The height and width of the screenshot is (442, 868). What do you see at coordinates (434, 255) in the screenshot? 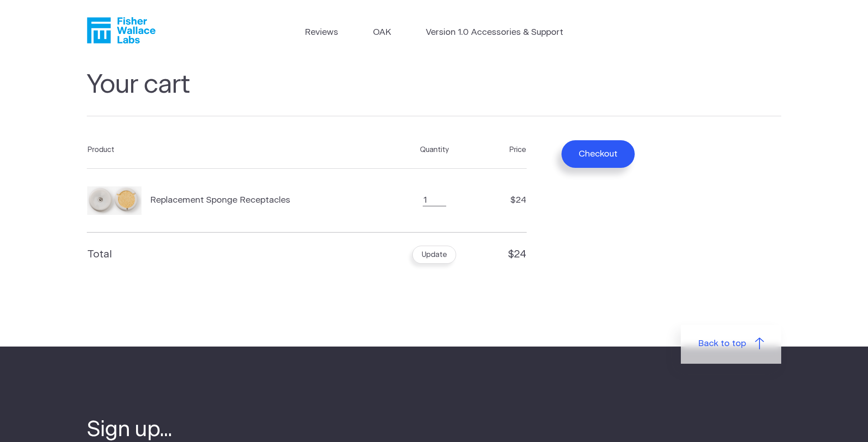
I see `button: Update` at bounding box center [434, 255].